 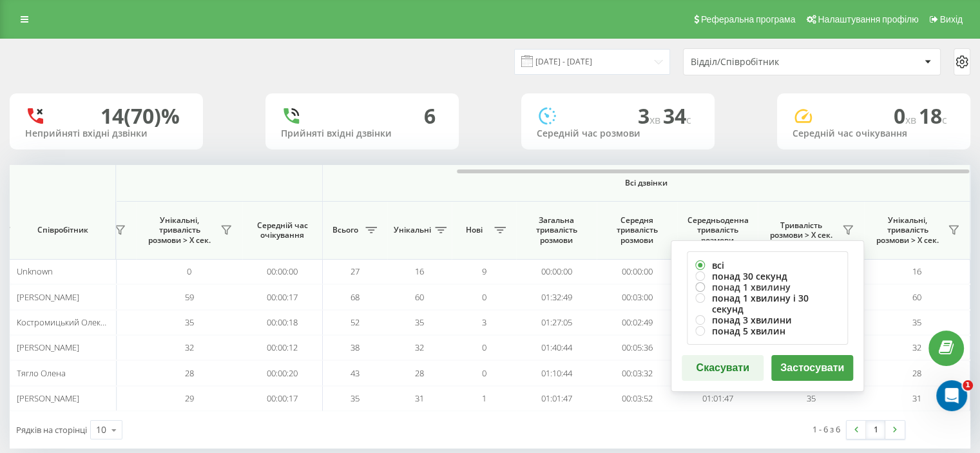 I want to click on label: понад 1 хвилину, so click(x=767, y=287).